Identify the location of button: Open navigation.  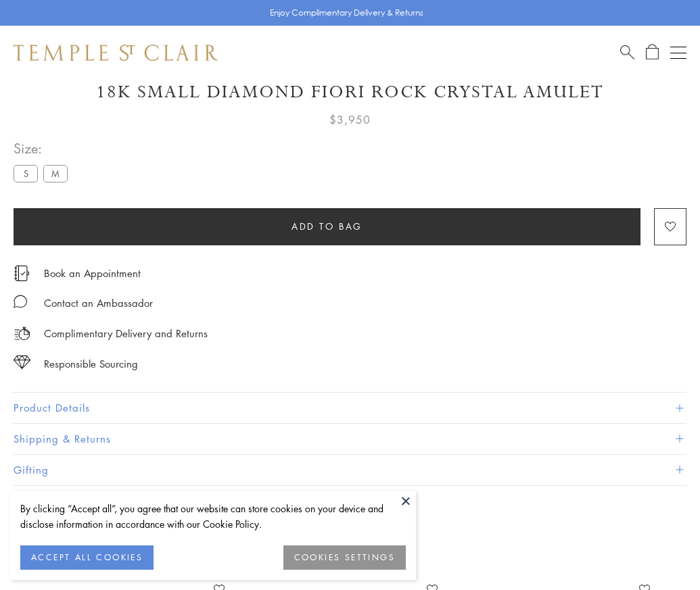
(678, 52).